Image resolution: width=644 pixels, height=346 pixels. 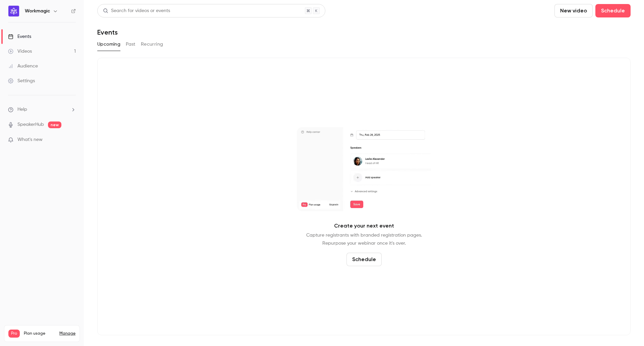 I want to click on span: Help, so click(x=22, y=110).